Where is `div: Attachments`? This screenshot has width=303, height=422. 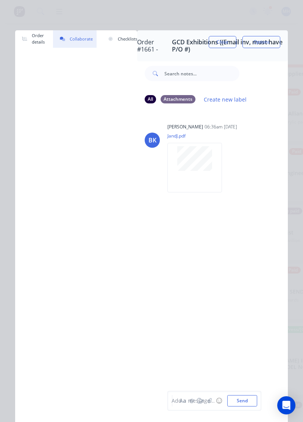 div: Attachments is located at coordinates (178, 99).